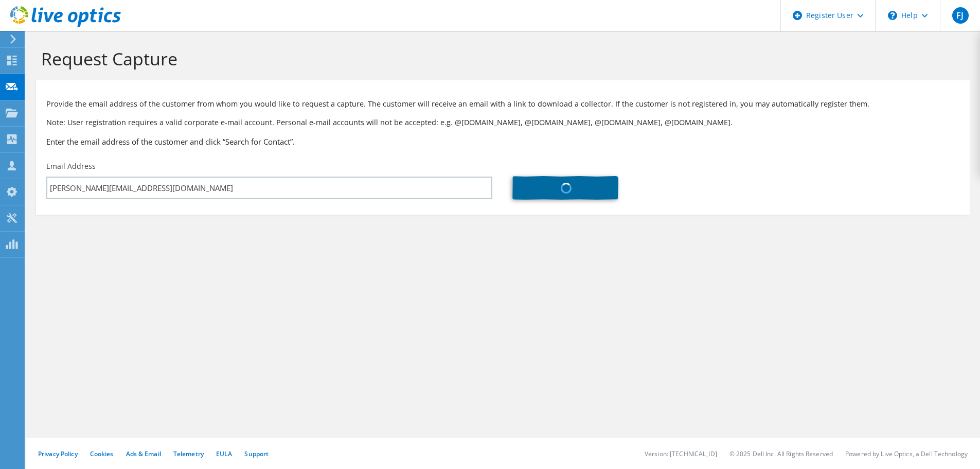  Describe the element at coordinates (503, 104) in the screenshot. I see `p: Provide the email address of the customer from whom you would like to request a capture. The cust...` at that location.